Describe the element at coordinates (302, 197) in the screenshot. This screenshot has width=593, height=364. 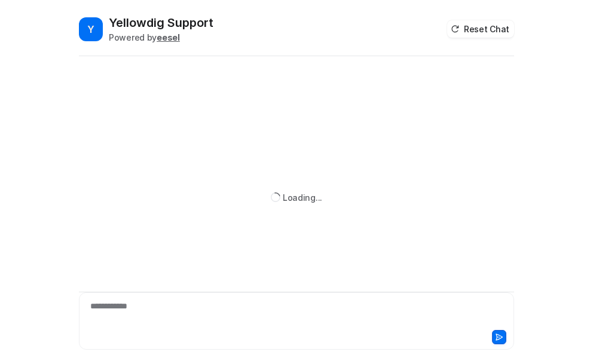
I see `div: Loading...` at that location.